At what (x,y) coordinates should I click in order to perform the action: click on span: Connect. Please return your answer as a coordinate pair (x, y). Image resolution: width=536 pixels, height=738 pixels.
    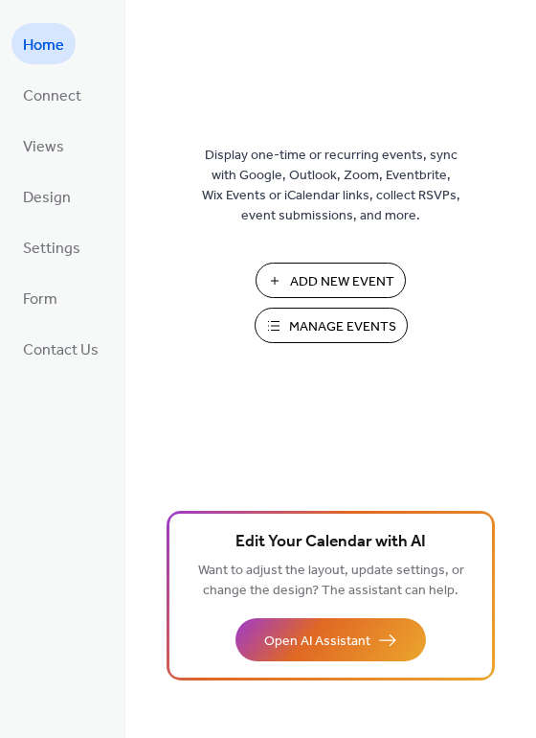
    Looking at the image, I should click on (52, 96).